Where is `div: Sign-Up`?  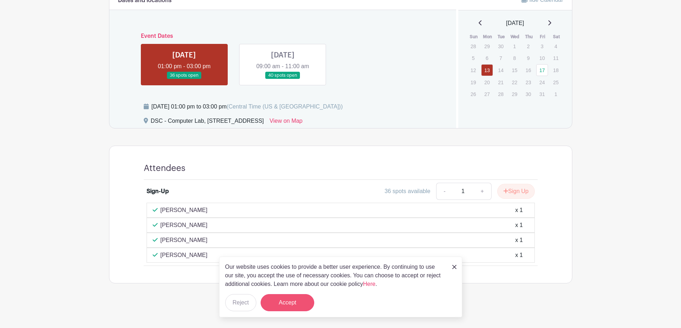
div: Sign-Up is located at coordinates (158, 192).